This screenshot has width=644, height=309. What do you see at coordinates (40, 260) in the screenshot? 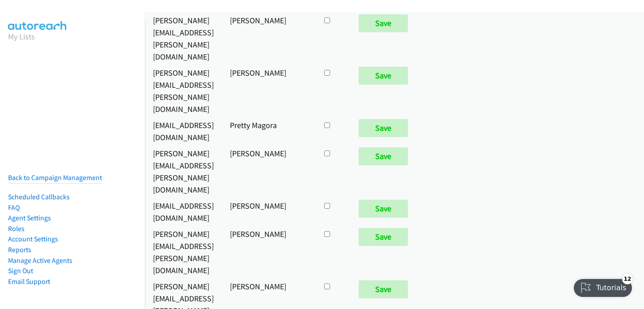
I see `a: Manage Active Agents` at bounding box center [40, 260].